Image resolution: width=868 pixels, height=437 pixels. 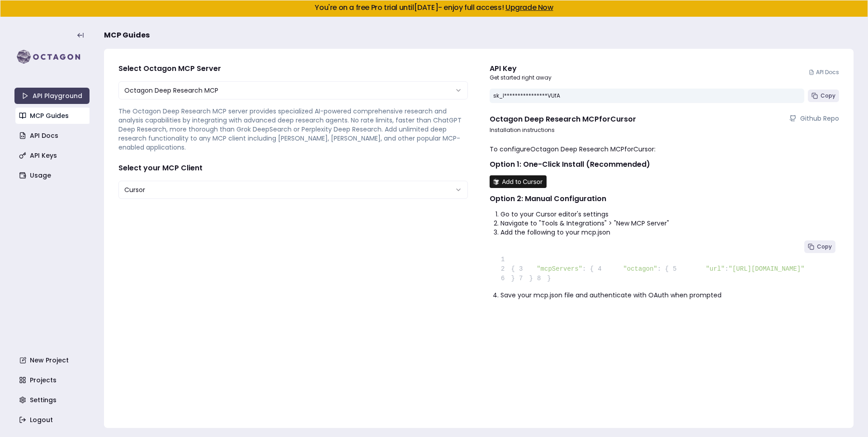 What do you see at coordinates (293, 69) in the screenshot?
I see `h4: Select Octagon MCP Server` at bounding box center [293, 69].